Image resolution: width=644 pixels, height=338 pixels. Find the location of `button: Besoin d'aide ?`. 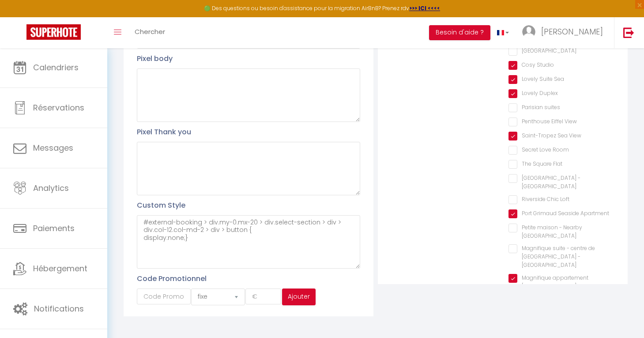

button: Besoin d'aide ? is located at coordinates (459, 33).